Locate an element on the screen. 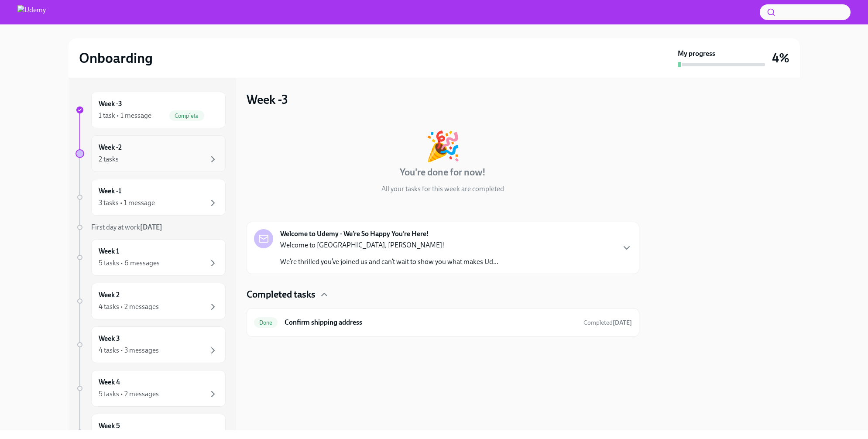 This screenshot has width=868, height=439. div: 4 tasks • 2 messages is located at coordinates (129, 306).